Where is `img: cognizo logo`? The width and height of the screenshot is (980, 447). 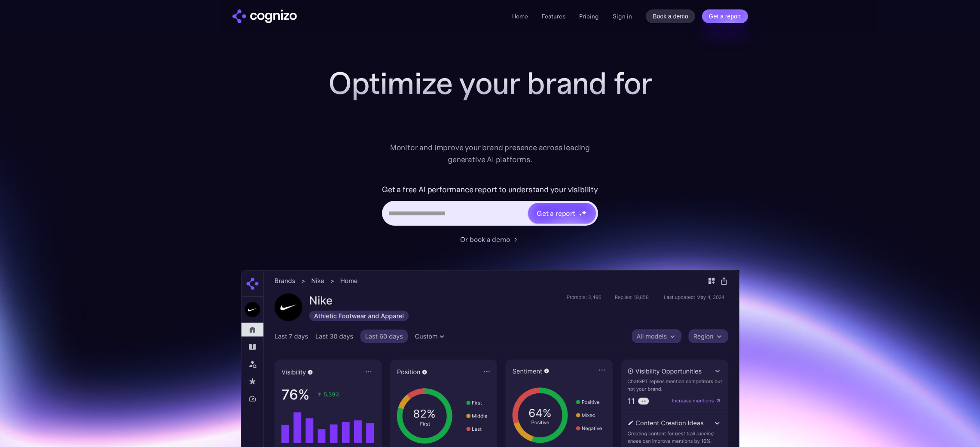
img: cognizo logo is located at coordinates (265, 16).